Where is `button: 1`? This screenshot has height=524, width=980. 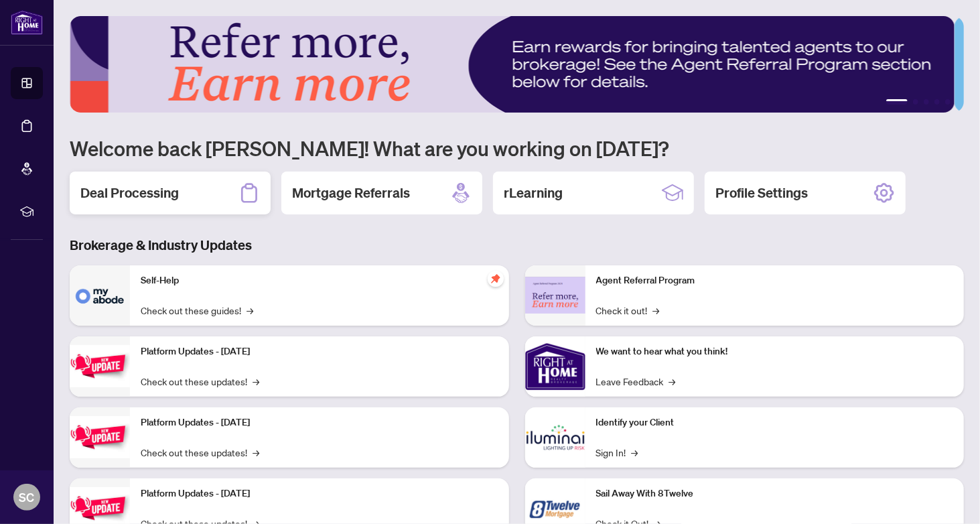 button: 1 is located at coordinates (897, 102).